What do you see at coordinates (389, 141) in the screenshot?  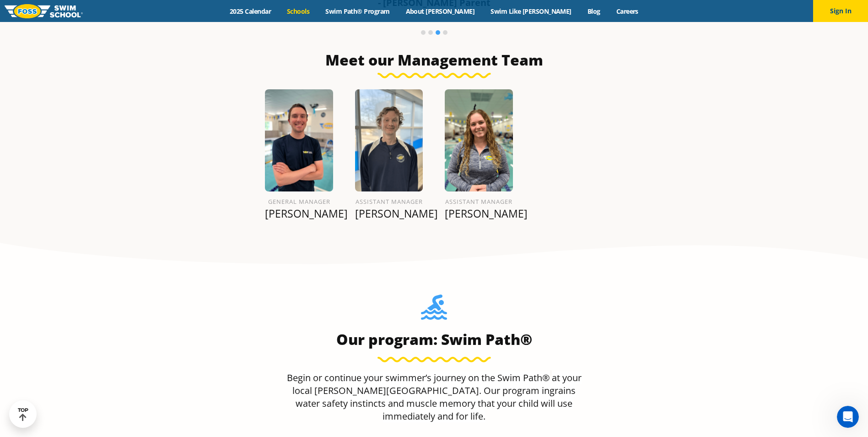 I see `img: Ben-Provost-1.png` at bounding box center [389, 141].